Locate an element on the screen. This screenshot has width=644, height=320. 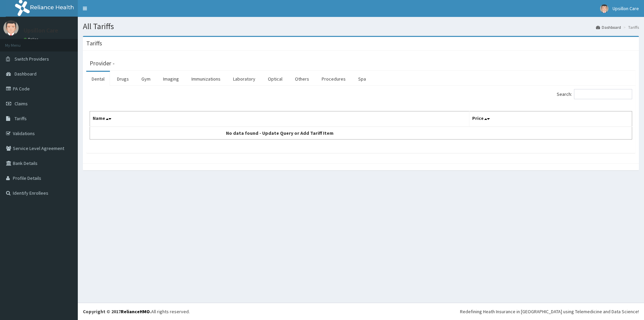
input: Search: is located at coordinates (603, 94).